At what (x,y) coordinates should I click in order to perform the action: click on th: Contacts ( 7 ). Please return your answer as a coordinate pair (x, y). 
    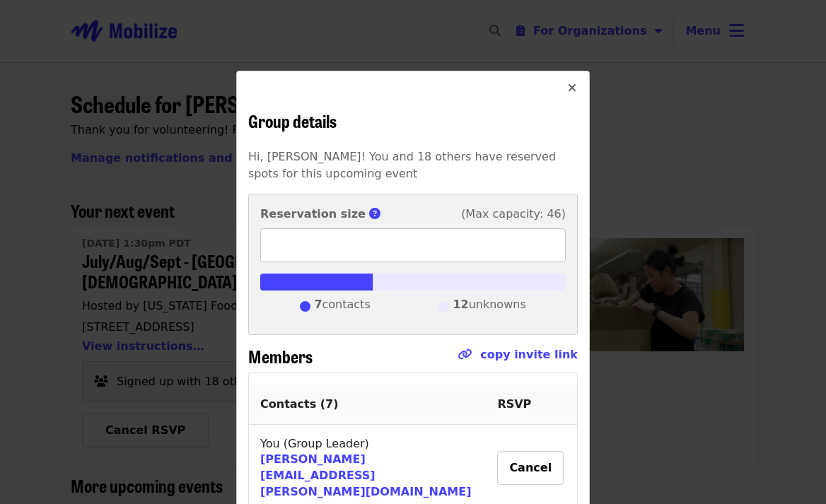
    Looking at the image, I should click on (367, 405).